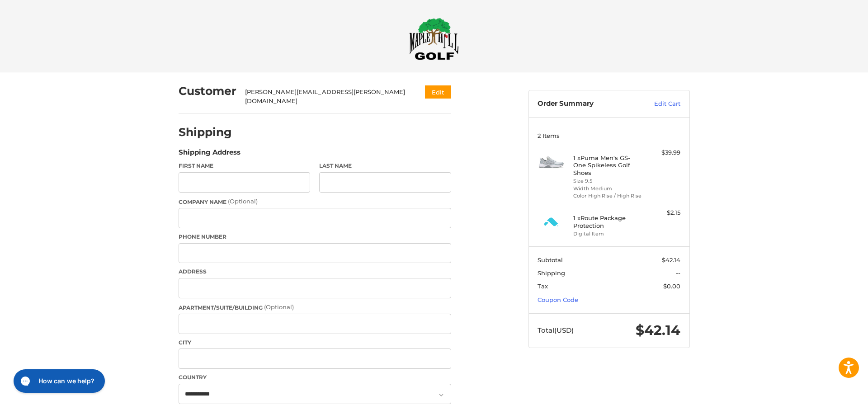 The width and height of the screenshot is (868, 405). Describe the element at coordinates (551, 273) in the screenshot. I see `span: Shipping` at that location.